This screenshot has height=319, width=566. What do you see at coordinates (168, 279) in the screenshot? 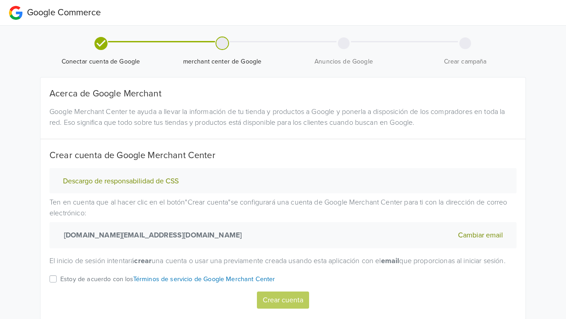
I see `p: Estoy de acuerdo con los` at bounding box center [168, 279].